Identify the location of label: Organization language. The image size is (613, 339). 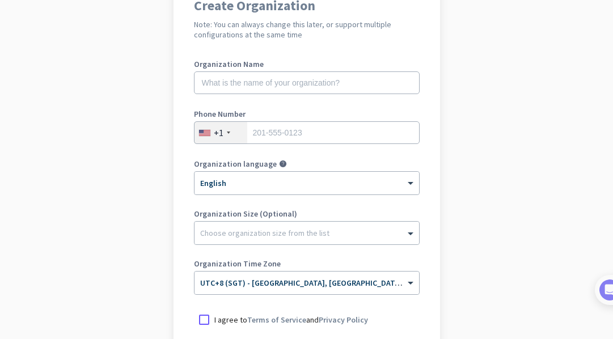
(235, 164).